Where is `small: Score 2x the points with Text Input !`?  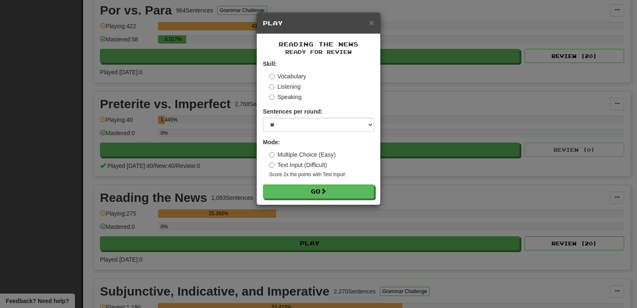 small: Score 2x the points with Text Input ! is located at coordinates (321, 175).